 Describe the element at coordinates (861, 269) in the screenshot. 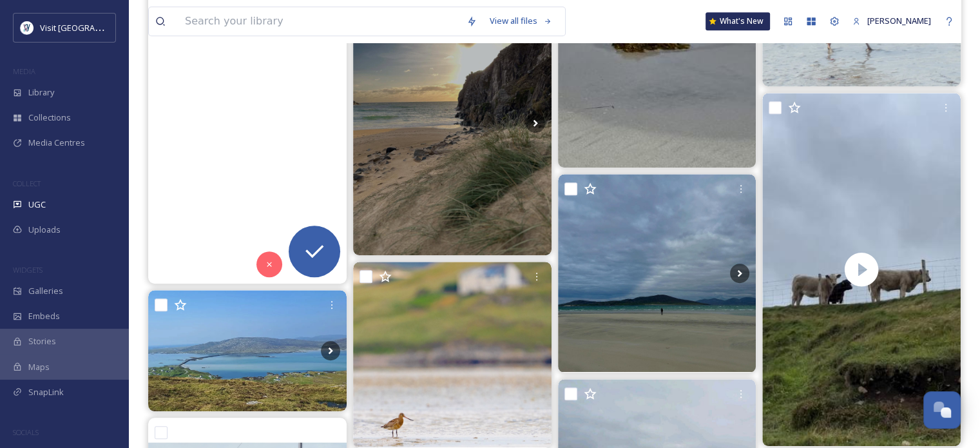

I see `img: thumbnail` at that location.